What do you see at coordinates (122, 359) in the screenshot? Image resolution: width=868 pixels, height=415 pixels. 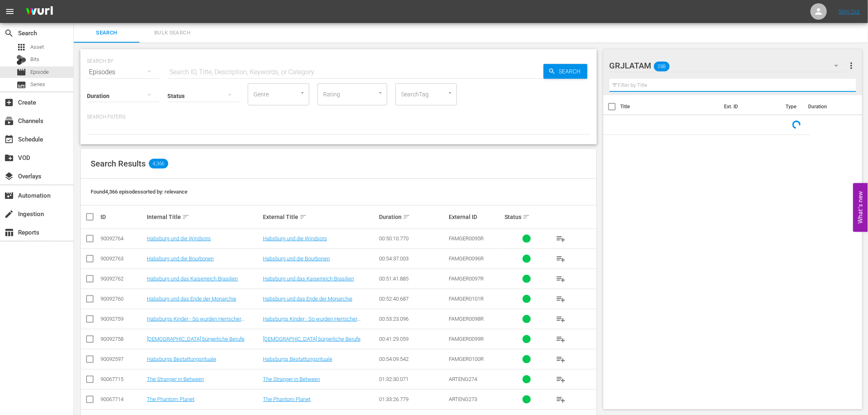 I see `div: 90092597` at bounding box center [122, 359].